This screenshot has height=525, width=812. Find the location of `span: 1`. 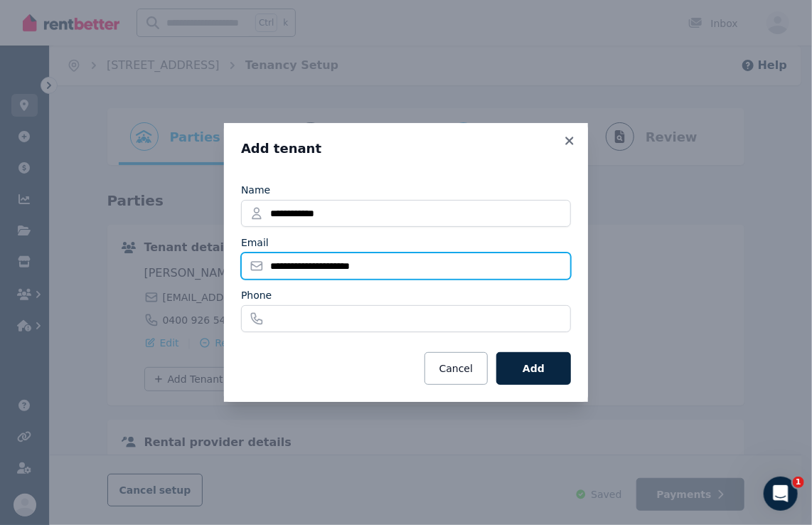

span: 1 is located at coordinates (799, 483).